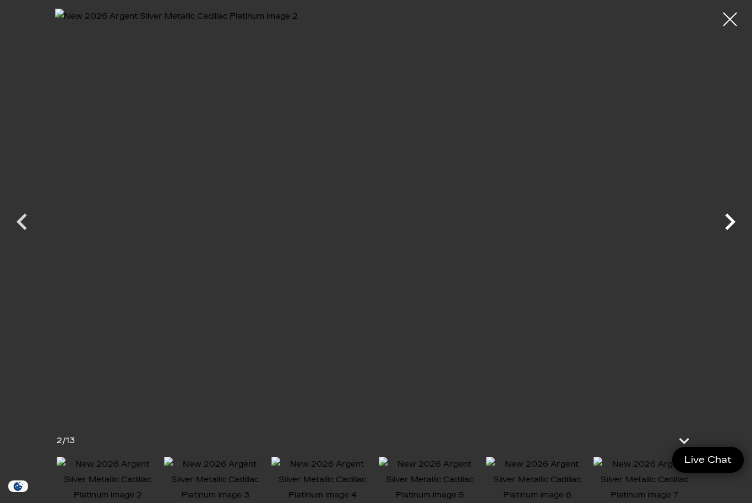 This screenshot has height=503, width=752. I want to click on img: New 2026 Argent Silver Metallic Cadillac Platinum image 5, so click(429, 480).